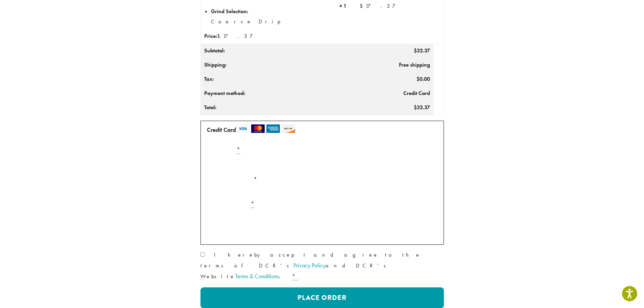  What do you see at coordinates (257, 276) in the screenshot?
I see `a: Terms & Conditions` at bounding box center [257, 276].